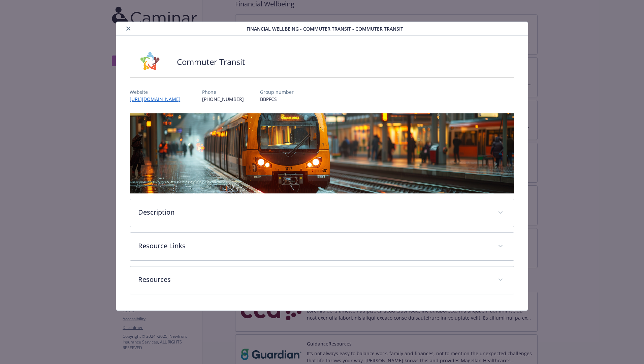 The width and height of the screenshot is (644, 364). What do you see at coordinates (314, 212) in the screenshot?
I see `p: Description` at bounding box center [314, 212].